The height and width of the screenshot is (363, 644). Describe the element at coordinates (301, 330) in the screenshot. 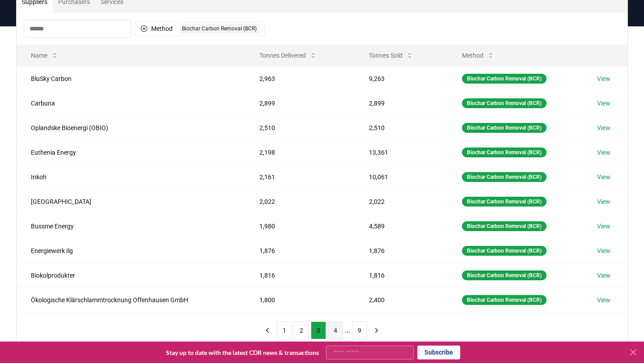

I see `button: 2` at that location.